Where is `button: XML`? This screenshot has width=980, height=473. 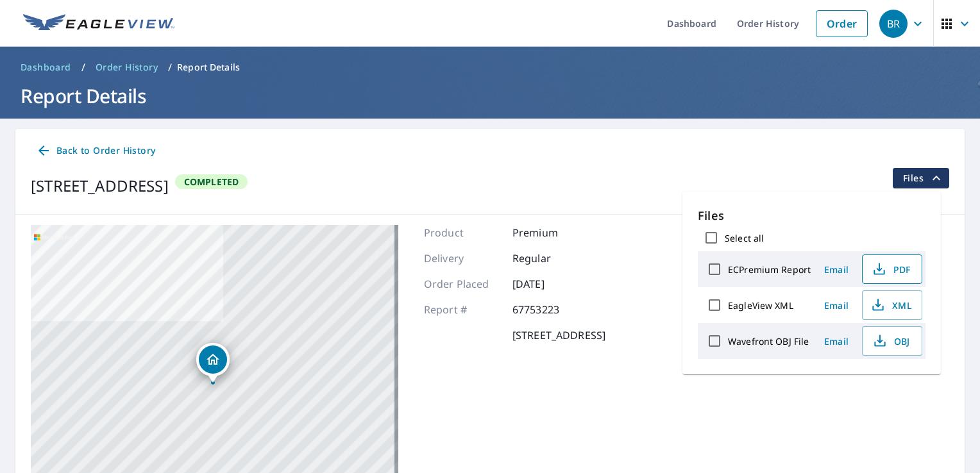
button: XML is located at coordinates (892, 305).